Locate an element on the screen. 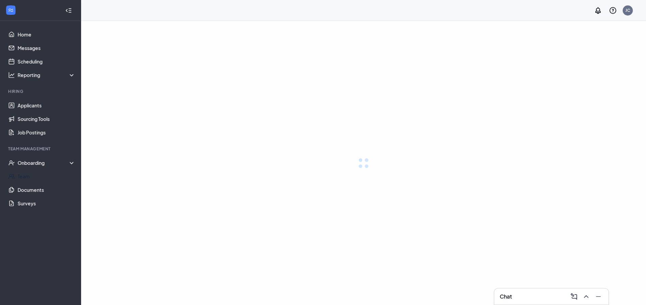 This screenshot has height=305, width=646. svg: Analysis is located at coordinates (11, 75).